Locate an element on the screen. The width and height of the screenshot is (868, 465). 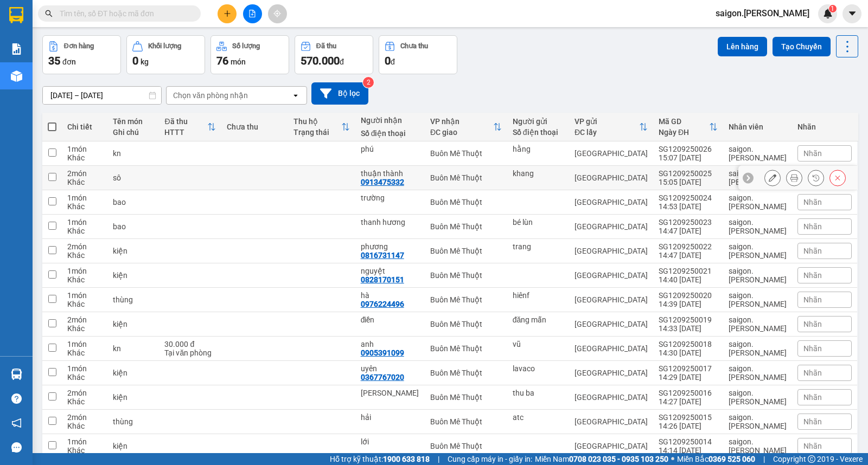
div: kiện is located at coordinates (133, 373).